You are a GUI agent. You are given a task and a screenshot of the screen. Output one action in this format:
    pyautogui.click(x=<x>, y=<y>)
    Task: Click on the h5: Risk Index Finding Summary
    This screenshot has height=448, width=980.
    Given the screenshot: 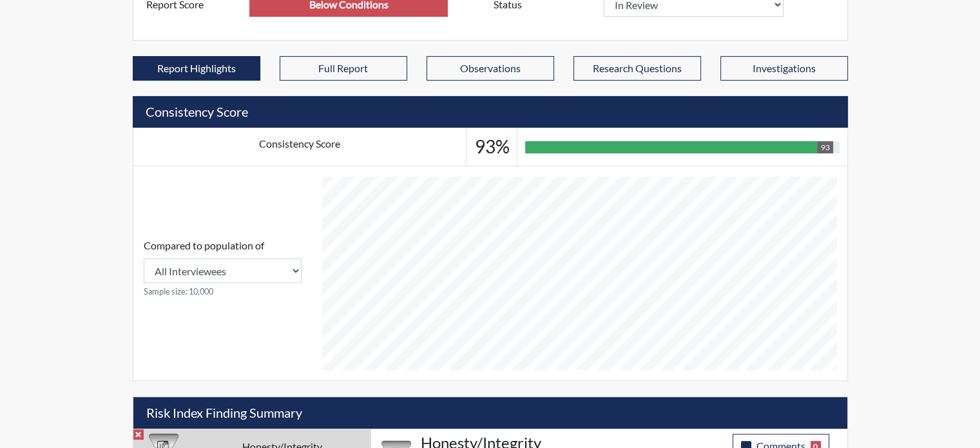 What is the action you would take?
    pyautogui.click(x=490, y=412)
    